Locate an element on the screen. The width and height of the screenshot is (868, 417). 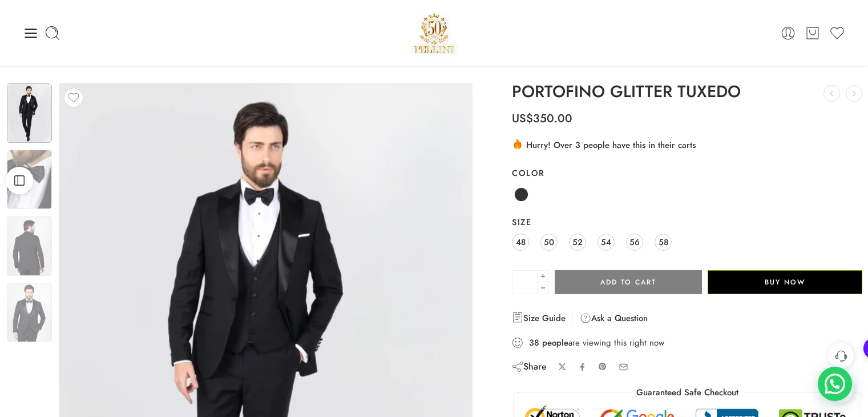
input: Product quantity is located at coordinates (524, 282).